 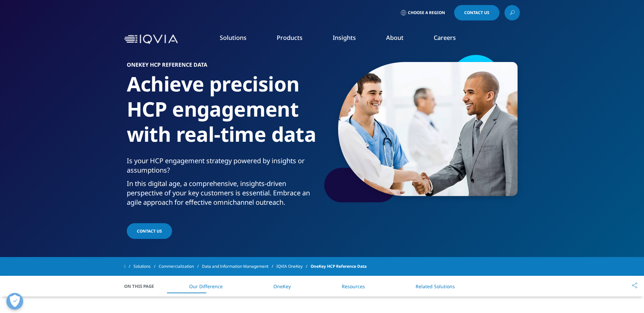 I want to click on a: OneKey, so click(x=282, y=286).